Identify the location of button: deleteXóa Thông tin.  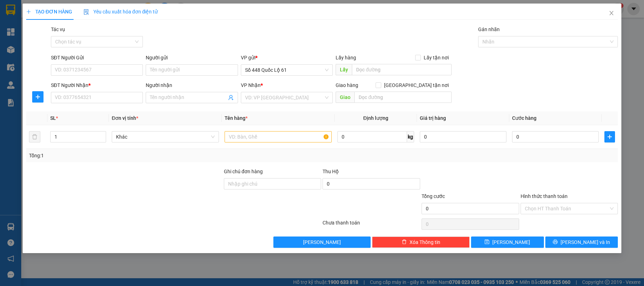
(421, 242).